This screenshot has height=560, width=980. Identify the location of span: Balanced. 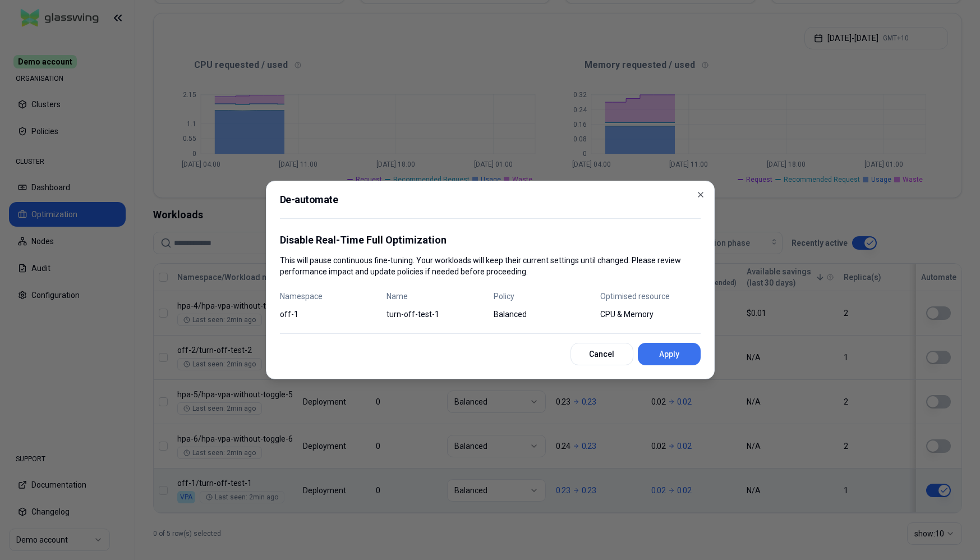
(544, 314).